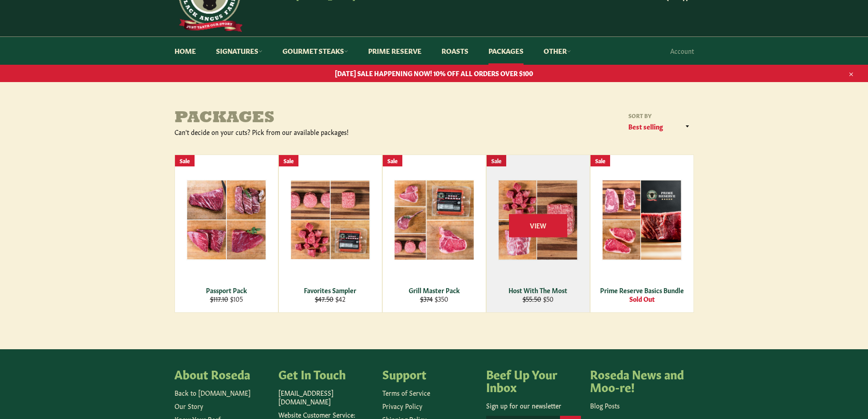 The width and height of the screenshot is (868, 419). Describe the element at coordinates (402, 405) in the screenshot. I see `a: Privacy Policy` at that location.